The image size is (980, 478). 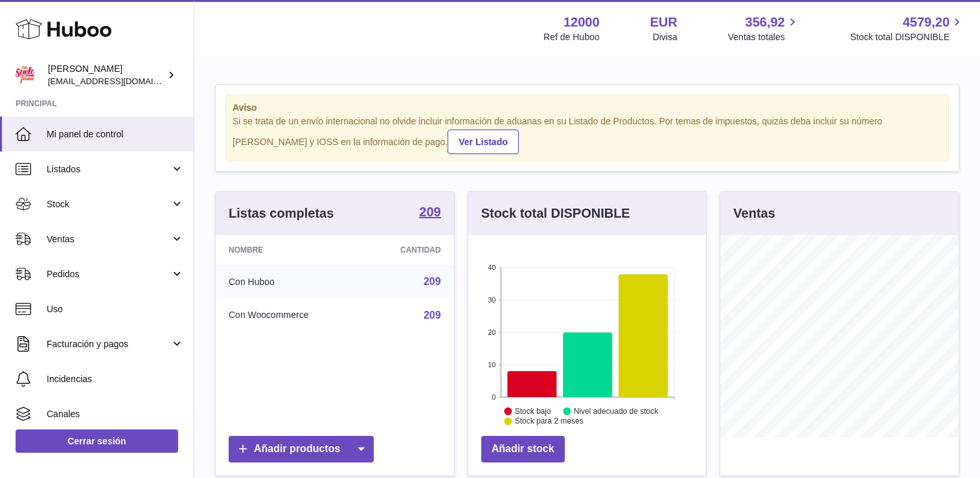 What do you see at coordinates (764, 29) in the screenshot?
I see `a: 356,92 Ventas totales` at bounding box center [764, 29].